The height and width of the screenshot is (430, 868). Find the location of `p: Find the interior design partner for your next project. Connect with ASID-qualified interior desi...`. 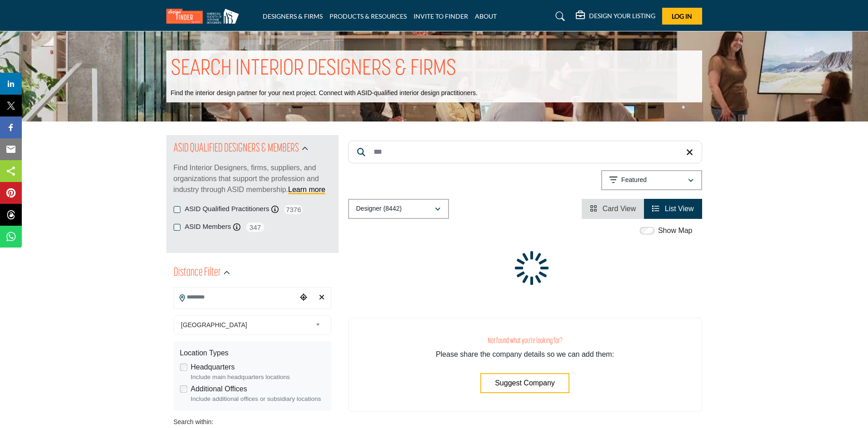

p: Find the interior design partner for your next project. Connect with ASID-qualified interior desi... is located at coordinates (324, 93).